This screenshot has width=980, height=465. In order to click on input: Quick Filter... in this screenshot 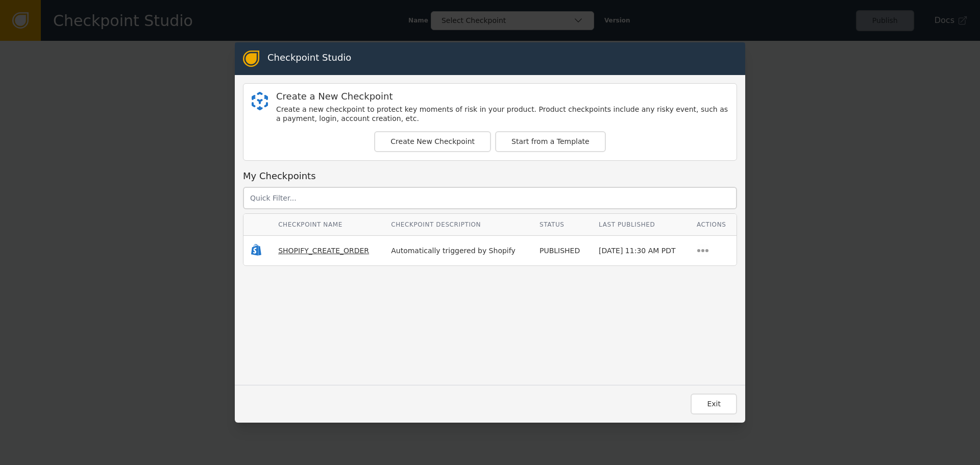, I will do `click(490, 198)`.